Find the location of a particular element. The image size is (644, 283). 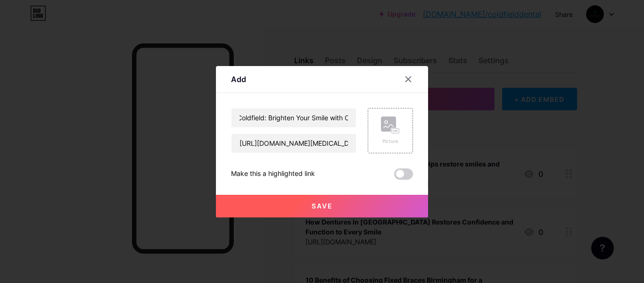

span: Save is located at coordinates (322, 205).